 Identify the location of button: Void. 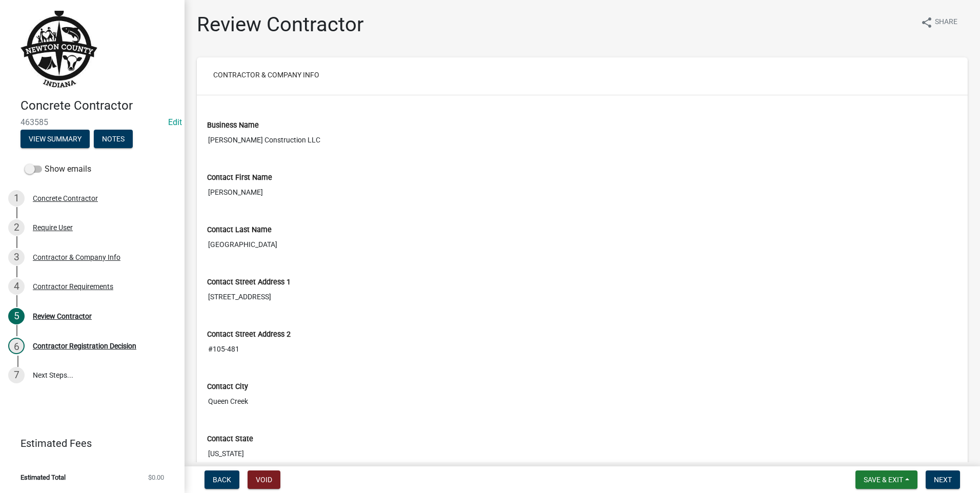
(264, 479).